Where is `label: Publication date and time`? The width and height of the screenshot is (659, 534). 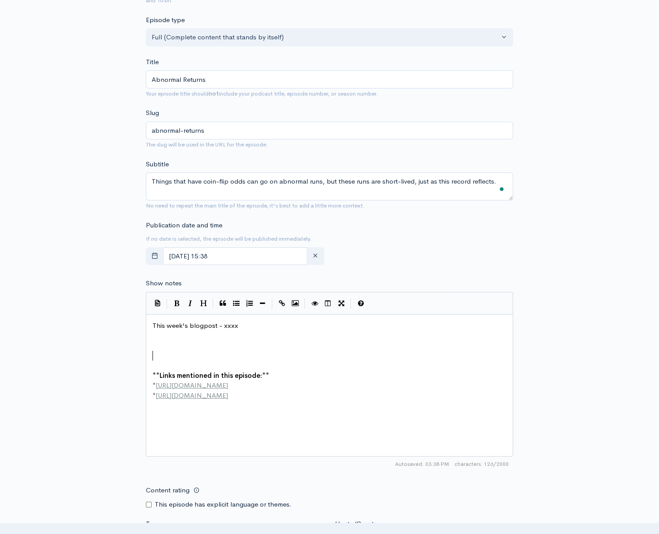 label: Publication date and time is located at coordinates (184, 225).